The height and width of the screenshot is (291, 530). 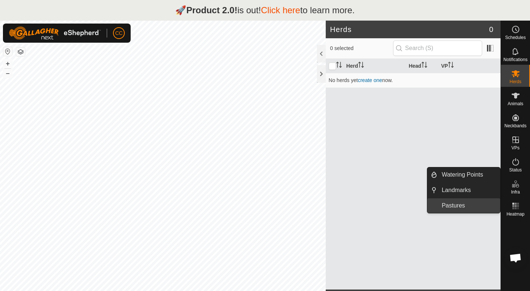 What do you see at coordinates (21, 52) in the screenshot?
I see `button: Map Layers` at bounding box center [21, 52].